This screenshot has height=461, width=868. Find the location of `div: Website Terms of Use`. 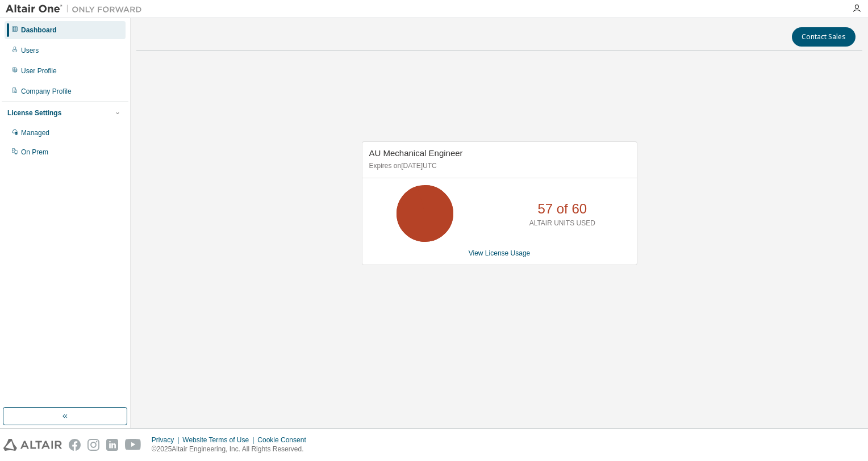

div: Website Terms of Use is located at coordinates (220, 440).